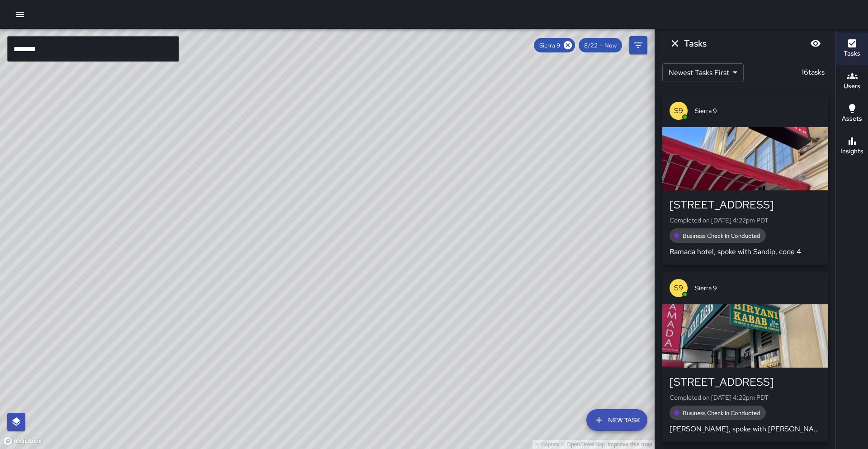 This screenshot has width=868, height=449. I want to click on button: Assets, so click(852, 114).